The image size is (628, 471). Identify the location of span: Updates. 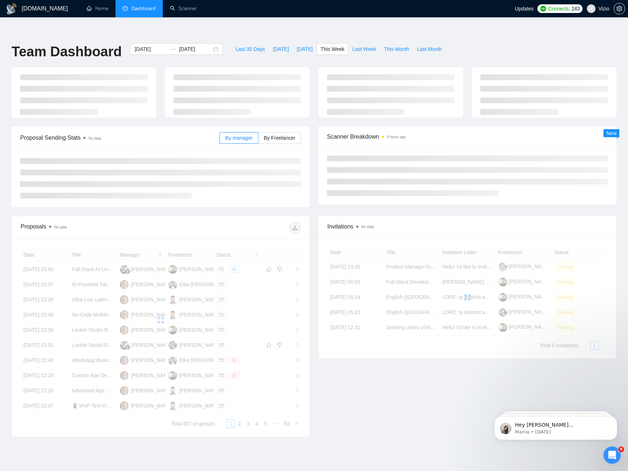
(524, 9).